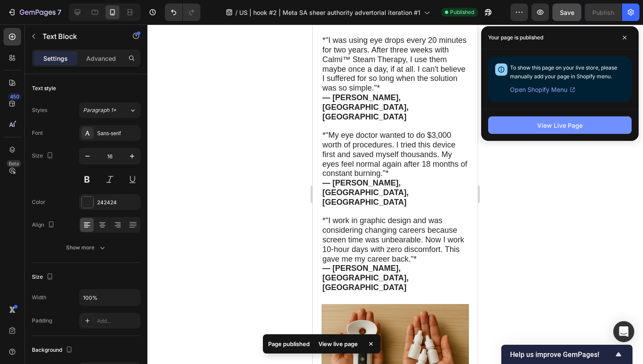  What do you see at coordinates (82, 139) in the screenshot?
I see `div: Rich Text Editor. Editing area: main` at bounding box center [82, 139].